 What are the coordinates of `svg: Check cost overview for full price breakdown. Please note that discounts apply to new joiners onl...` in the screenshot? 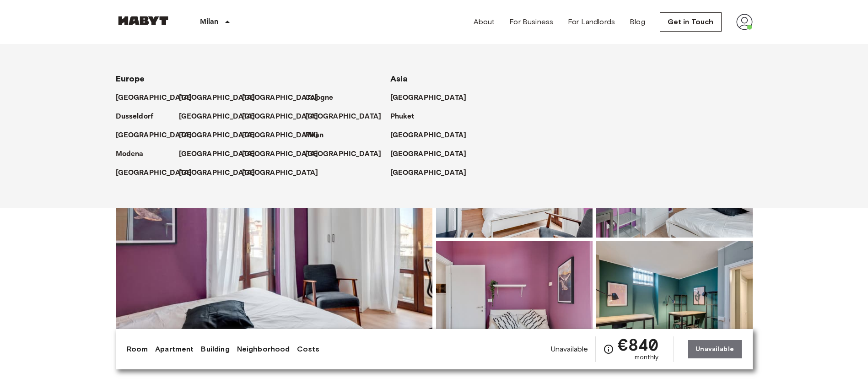 It's located at (608, 349).